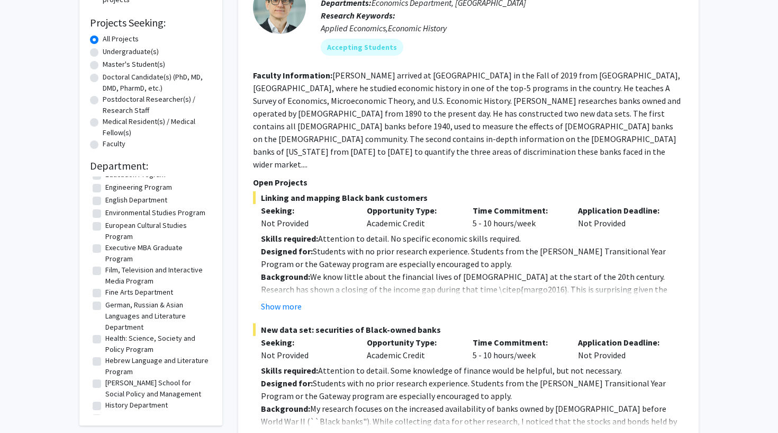 The width and height of the screenshot is (778, 433). What do you see at coordinates (157, 127) in the screenshot?
I see `label: Medical Resident(s) / Medical Fellow(s)` at bounding box center [157, 127].